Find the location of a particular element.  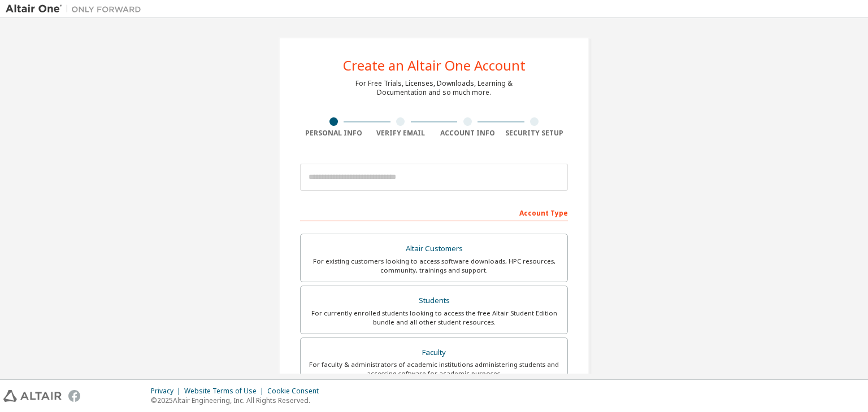

p: © 2025 Altair Engineering, Inc. All Rights Reserved. is located at coordinates (238, 400).